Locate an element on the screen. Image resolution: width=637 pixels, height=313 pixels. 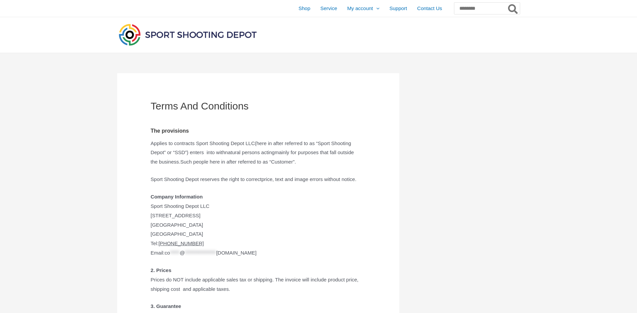
span: mainly for purposes that is located at coordinates (302, 152).